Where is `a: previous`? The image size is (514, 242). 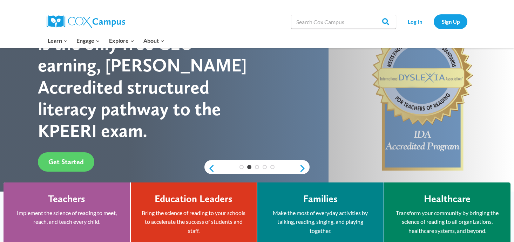 a: previous is located at coordinates (210, 169).